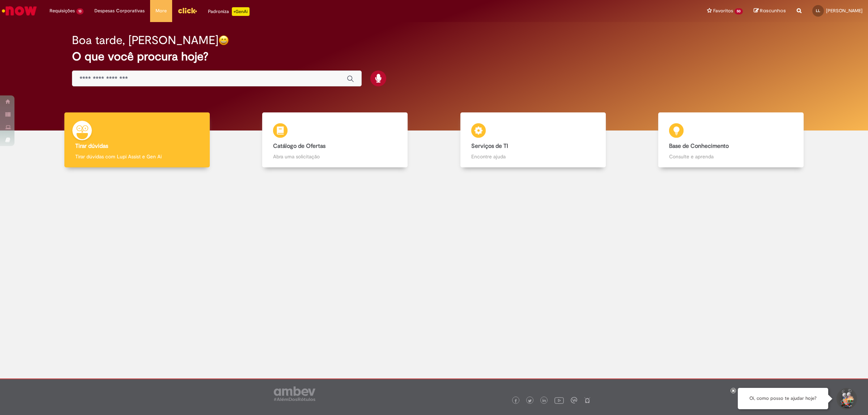 Image resolution: width=868 pixels, height=415 pixels. What do you see at coordinates (434, 56) in the screenshot?
I see `h2: O que você procura hoje?` at bounding box center [434, 56].